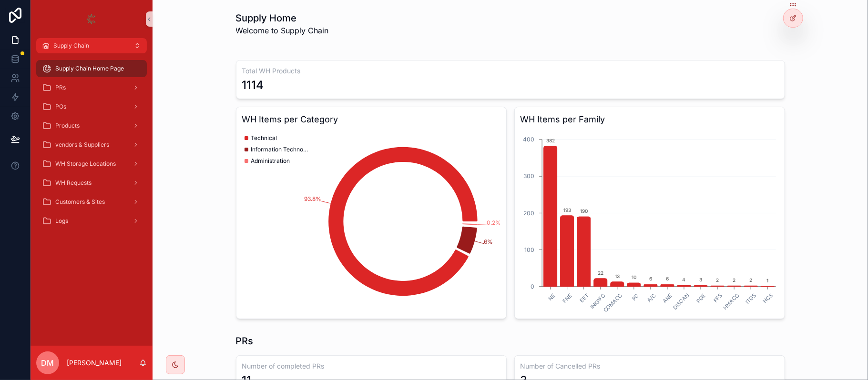  Describe the element at coordinates (552, 297) in the screenshot. I see `text: NE` at that location.